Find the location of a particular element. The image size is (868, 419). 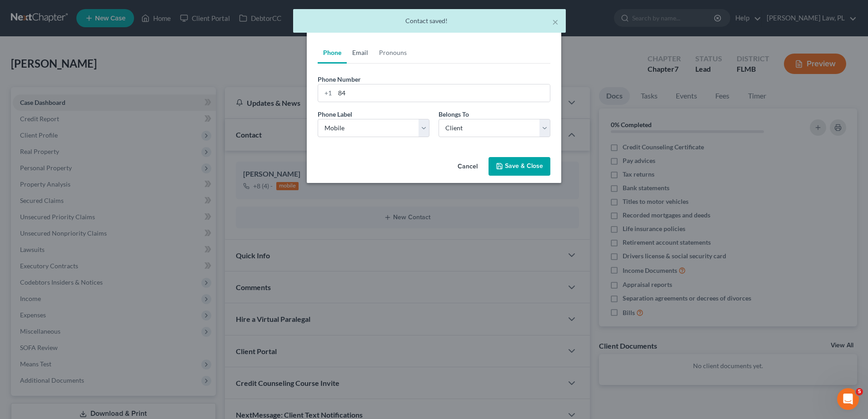

a: Email is located at coordinates (360, 53).